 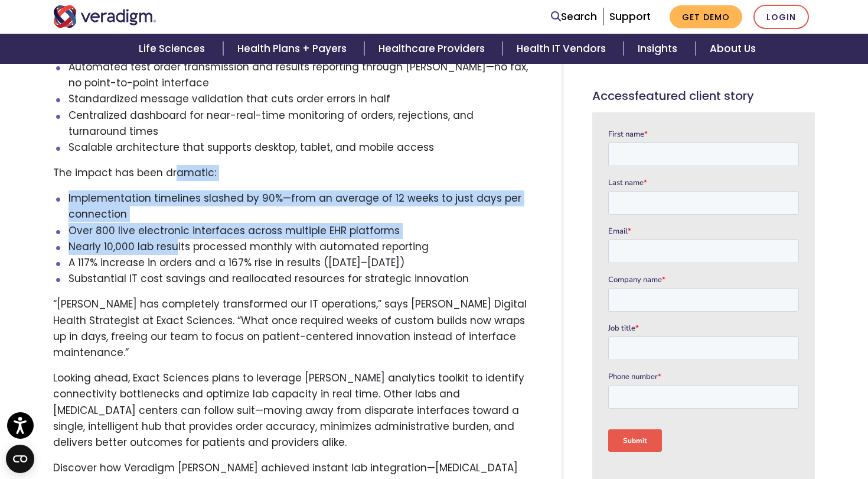 What do you see at coordinates (301, 230) in the screenshot?
I see `li: Over 800 live electronic interfaces across multiple EHR platforms` at bounding box center [301, 230].